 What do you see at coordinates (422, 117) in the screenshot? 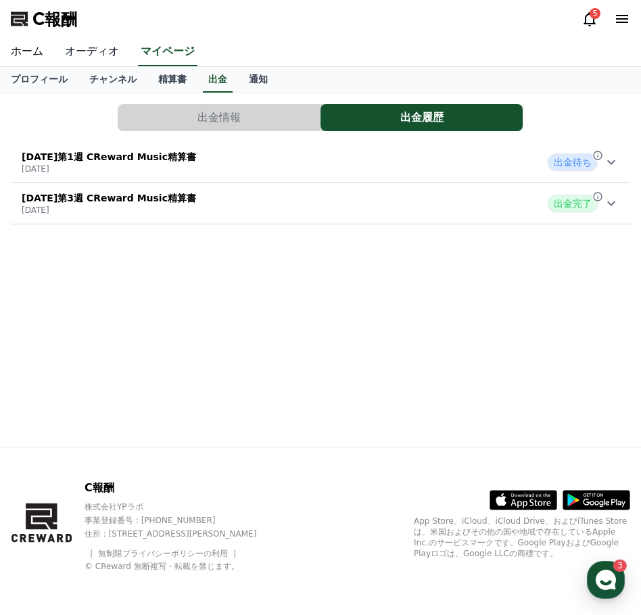
I see `font: 出金履歴` at bounding box center [422, 117].